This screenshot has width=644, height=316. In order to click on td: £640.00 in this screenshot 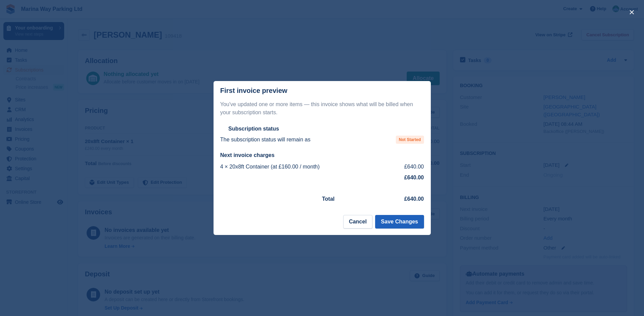, I will do `click(407, 167)`.